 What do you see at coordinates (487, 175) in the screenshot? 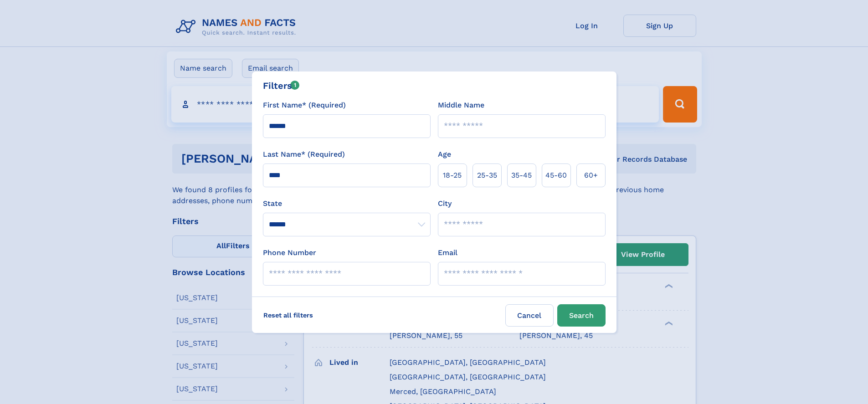
I see `span: 25‑35` at bounding box center [487, 175].